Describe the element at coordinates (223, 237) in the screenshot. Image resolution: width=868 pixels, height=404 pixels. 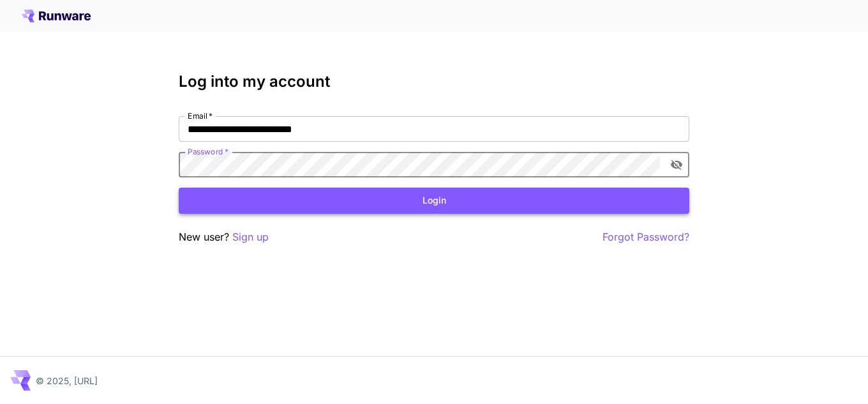
I see `p: New user?` at that location.